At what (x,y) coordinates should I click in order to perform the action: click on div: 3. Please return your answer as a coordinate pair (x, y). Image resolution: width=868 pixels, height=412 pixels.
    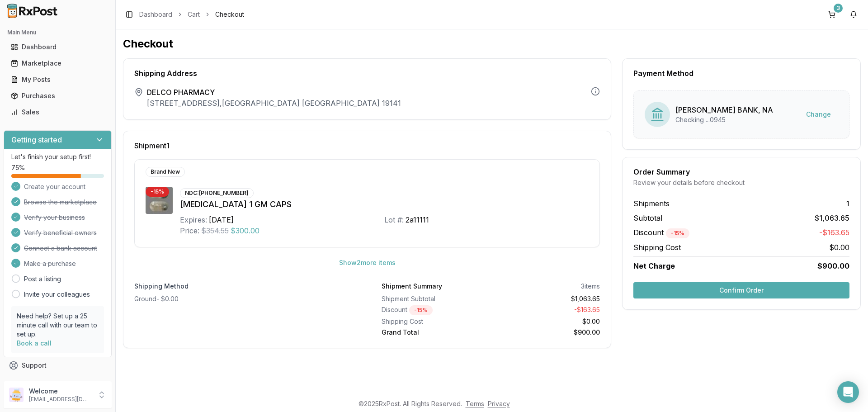
    Looking at the image, I should click on (838, 8).